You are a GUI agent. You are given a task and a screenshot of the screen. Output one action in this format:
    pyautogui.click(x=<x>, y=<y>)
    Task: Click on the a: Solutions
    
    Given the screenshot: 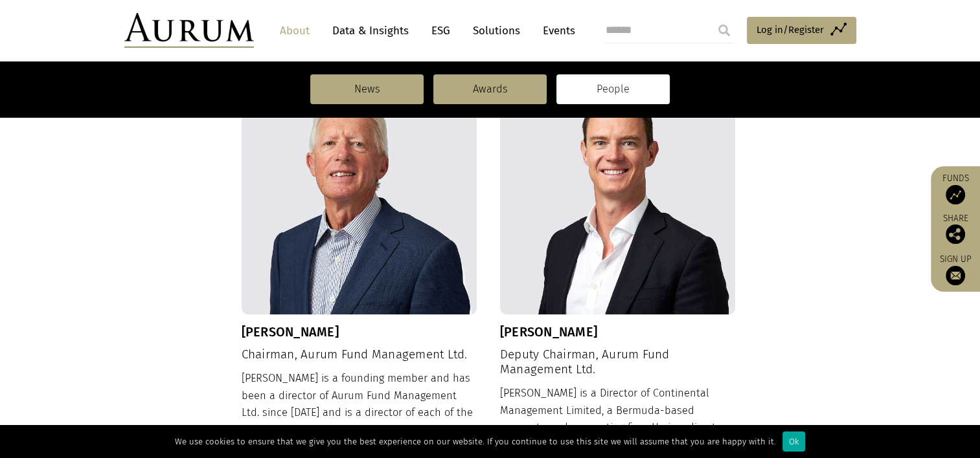 What is the action you would take?
    pyautogui.click(x=496, y=31)
    